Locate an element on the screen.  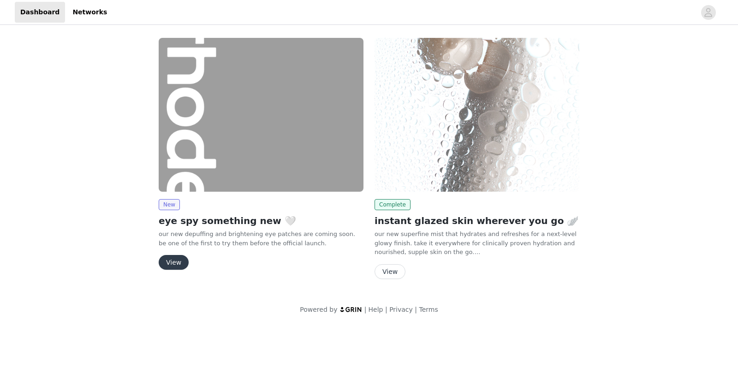
a: Dashboard is located at coordinates (40, 12).